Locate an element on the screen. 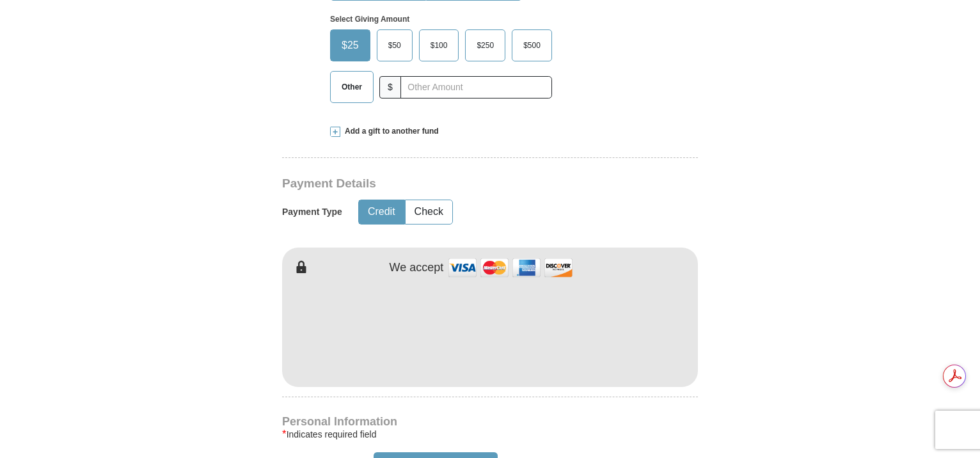  input: Other Amount is located at coordinates (476, 87).